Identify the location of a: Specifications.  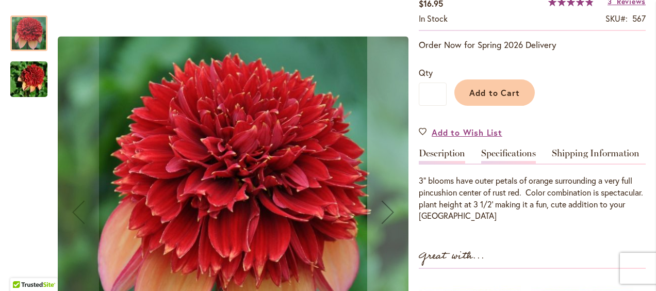
(508, 156).